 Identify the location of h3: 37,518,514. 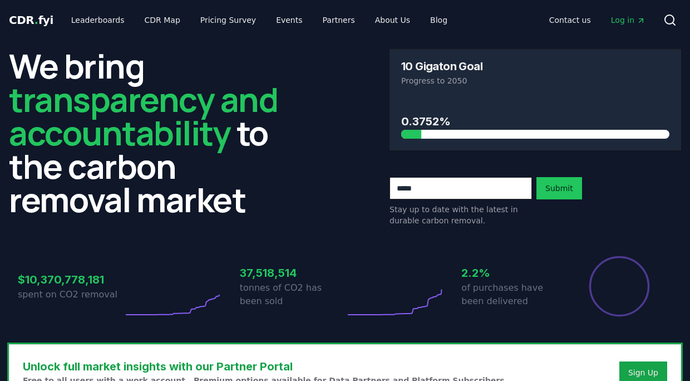
(292, 273).